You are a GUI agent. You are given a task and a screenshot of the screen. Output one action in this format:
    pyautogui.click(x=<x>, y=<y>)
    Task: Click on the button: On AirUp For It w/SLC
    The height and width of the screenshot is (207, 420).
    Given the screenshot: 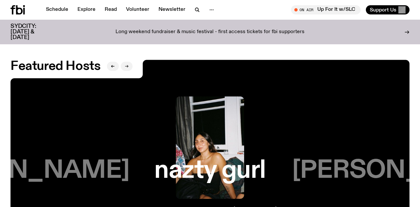 What is the action you would take?
    pyautogui.click(x=326, y=10)
    